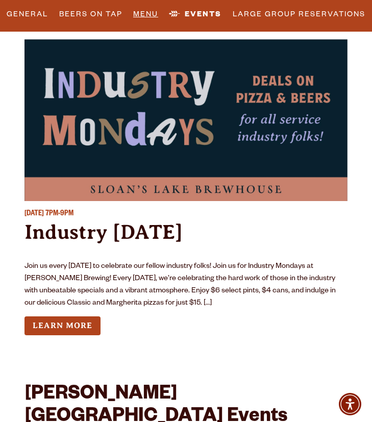  I want to click on a: Events, so click(195, 14).